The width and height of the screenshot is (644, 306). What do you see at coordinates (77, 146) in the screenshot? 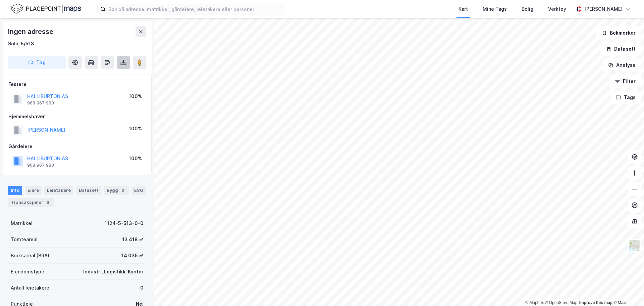
I see `div: Gårdeiere` at bounding box center [77, 146].